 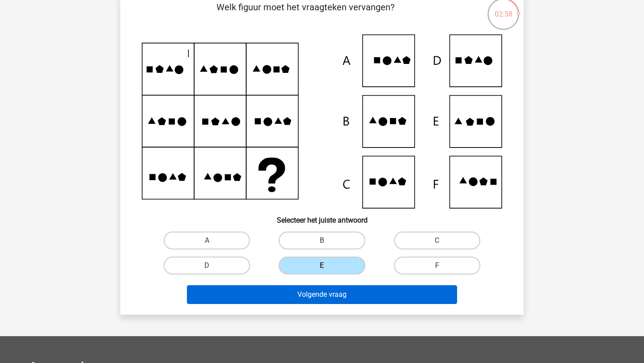 I want to click on h6: Selecteer het juiste antwoord, so click(x=322, y=217).